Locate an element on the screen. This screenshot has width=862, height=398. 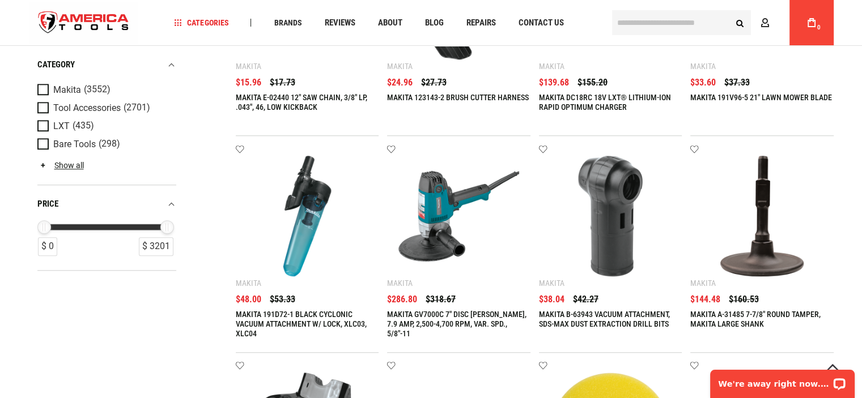
span: Reviews is located at coordinates (339, 23).